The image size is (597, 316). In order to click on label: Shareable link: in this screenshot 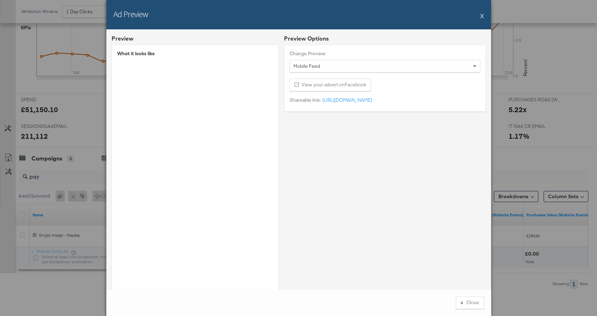, I will do `click(305, 100)`.